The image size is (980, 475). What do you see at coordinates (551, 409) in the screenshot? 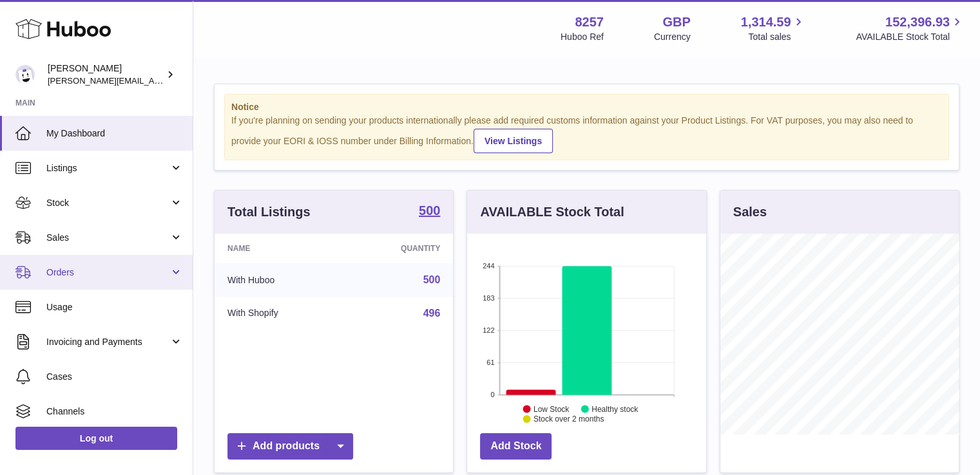
I see `text: Low Stock` at bounding box center [551, 409].